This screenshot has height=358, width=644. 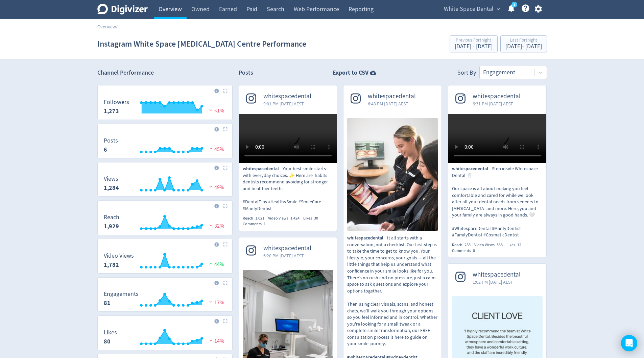 I want to click on span: 1,424, so click(x=295, y=218).